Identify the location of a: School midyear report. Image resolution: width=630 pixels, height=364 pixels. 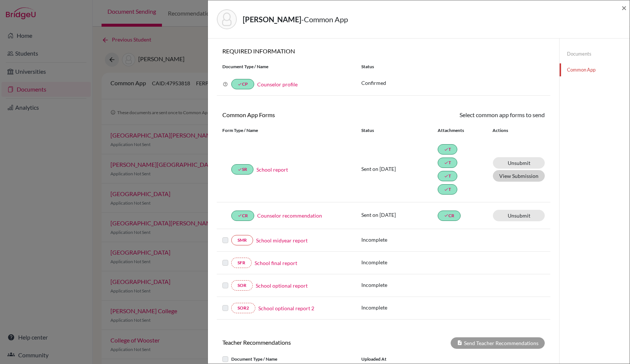
(282, 240).